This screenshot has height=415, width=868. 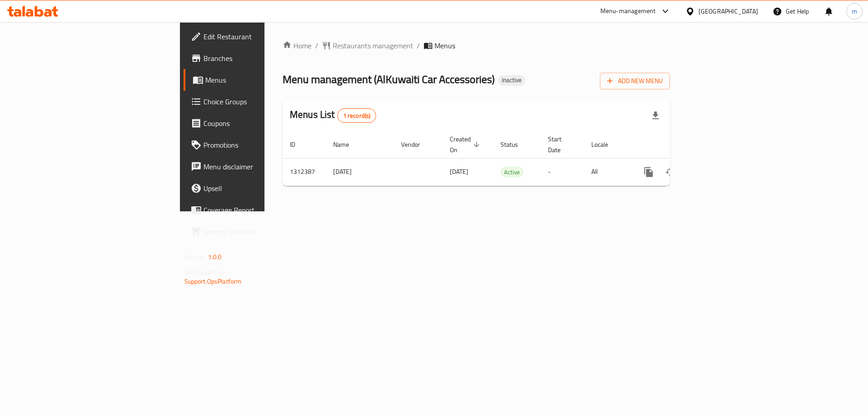 What do you see at coordinates (254, 166) in the screenshot?
I see `a: Menu disclaimer` at bounding box center [254, 166].